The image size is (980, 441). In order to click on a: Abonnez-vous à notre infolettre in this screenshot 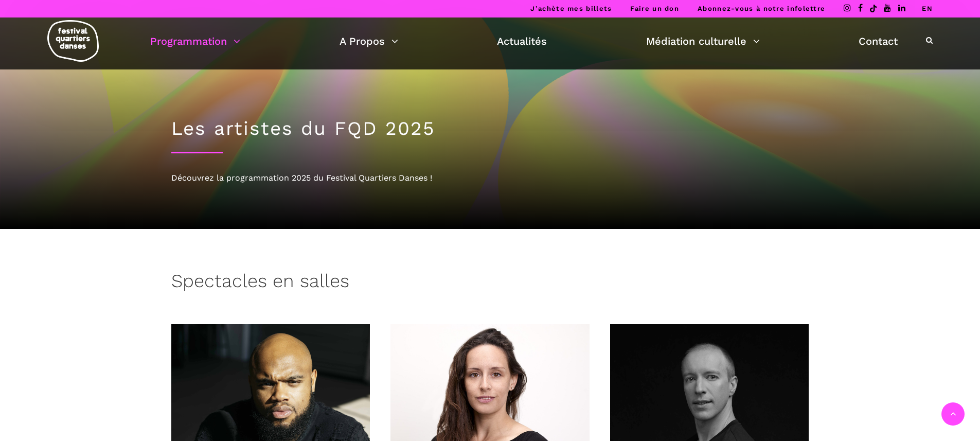, I will do `click(761, 8)`.